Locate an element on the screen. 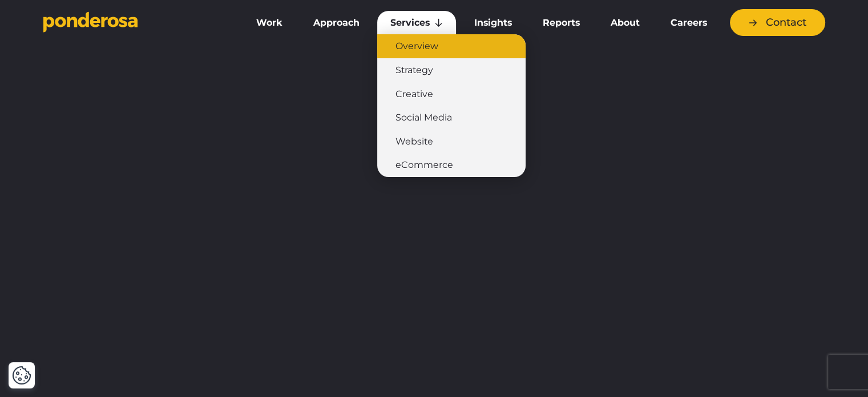  a: Contact is located at coordinates (778, 22).